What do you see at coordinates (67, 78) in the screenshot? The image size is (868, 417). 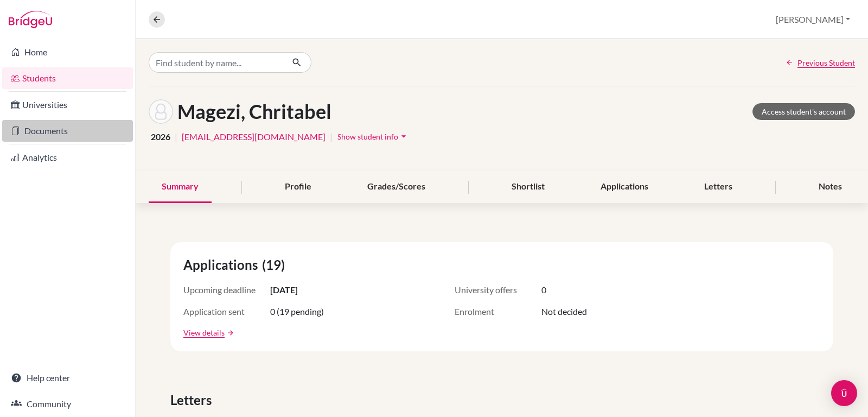 I see `a: Students` at bounding box center [67, 78].